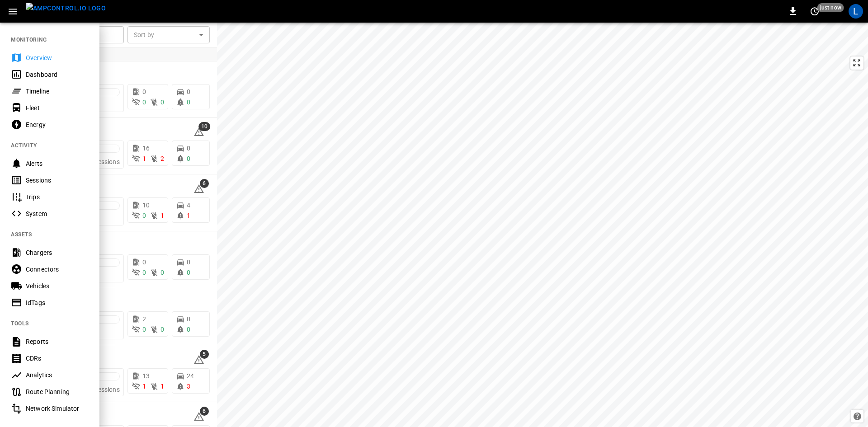 The image size is (868, 427). Describe the element at coordinates (57, 359) in the screenshot. I see `div: CDRs` at that location.